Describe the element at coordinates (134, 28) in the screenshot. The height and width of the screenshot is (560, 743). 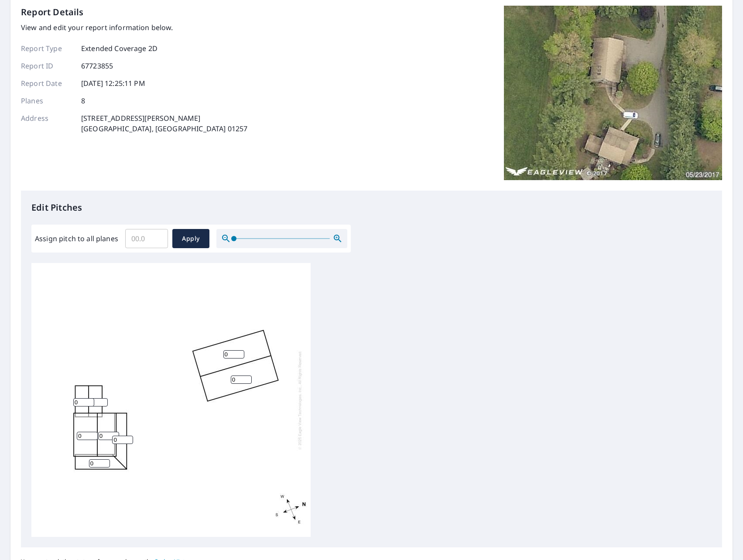
I see `p: View and edit your report information below.` at that location.